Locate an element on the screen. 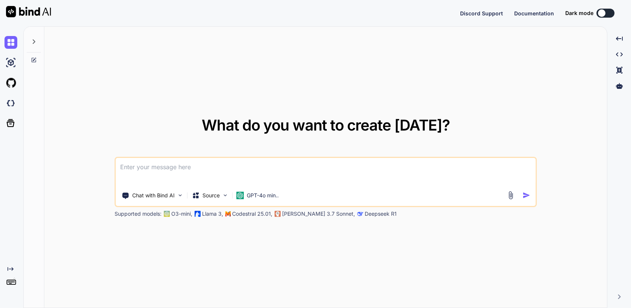  img: chat is located at coordinates (11, 42).